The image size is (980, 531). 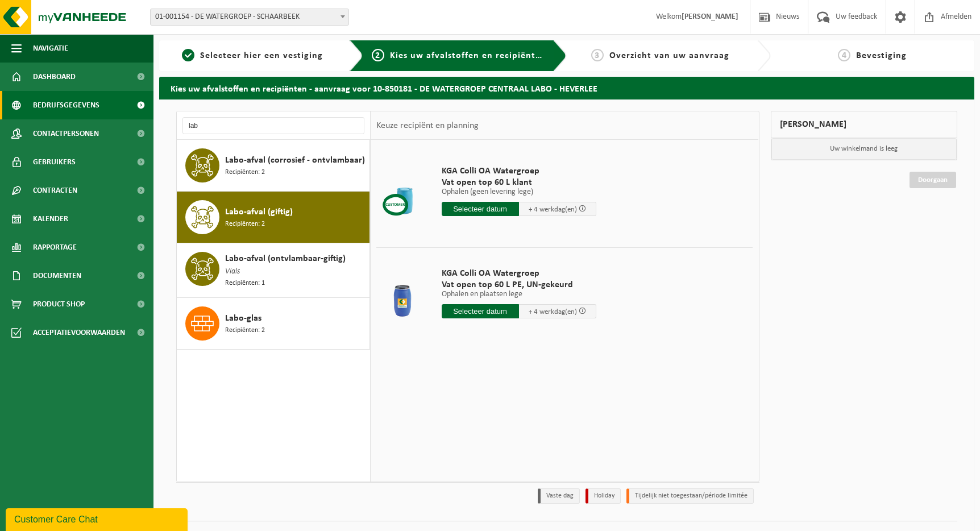 What do you see at coordinates (865, 149) in the screenshot?
I see `p: Uw winkelmand is leeg` at bounding box center [865, 149].